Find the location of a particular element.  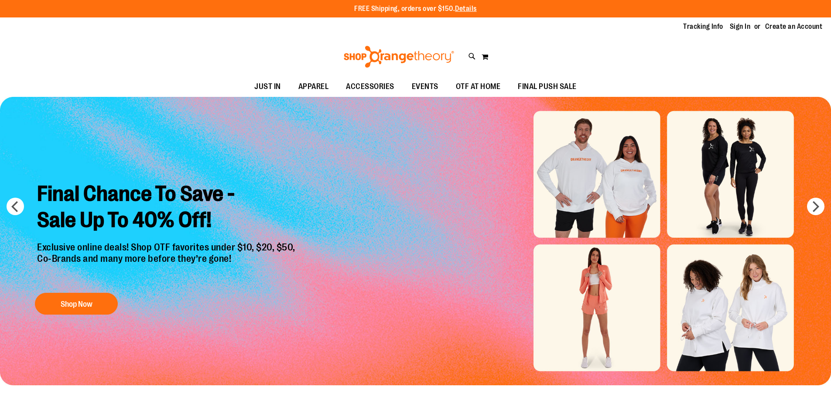

button: prev is located at coordinates (15, 206).